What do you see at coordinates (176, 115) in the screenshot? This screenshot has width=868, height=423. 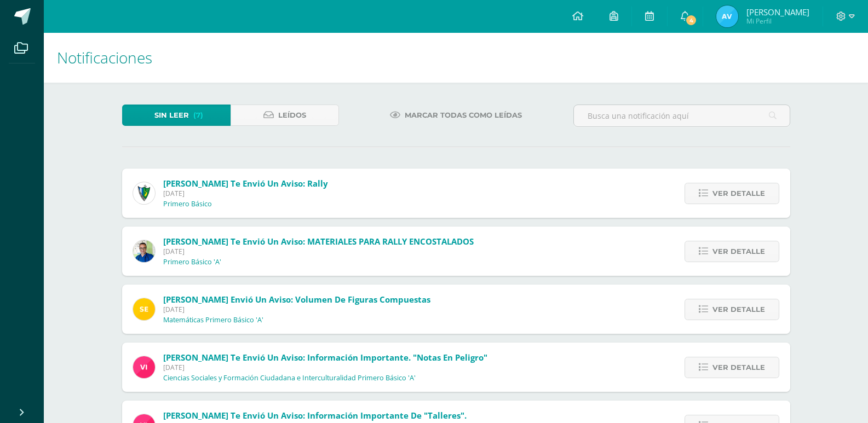 I see `a: Sin leer(7)` at bounding box center [176, 115].